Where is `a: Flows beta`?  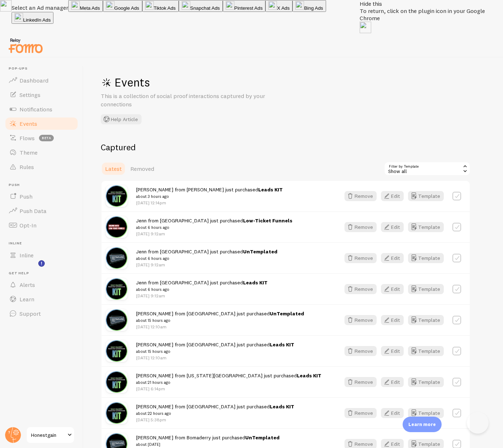 a: Flows beta is located at coordinates (42, 138).